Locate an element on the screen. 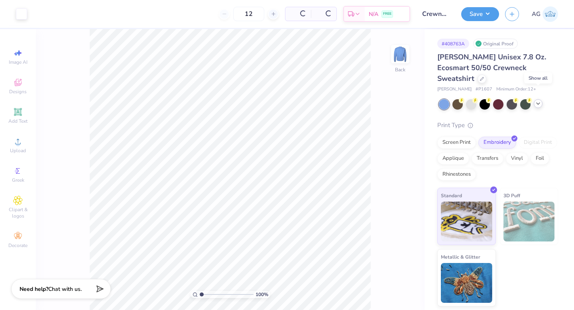 This screenshot has height=310, width=574. img: Standard is located at coordinates (466, 221).